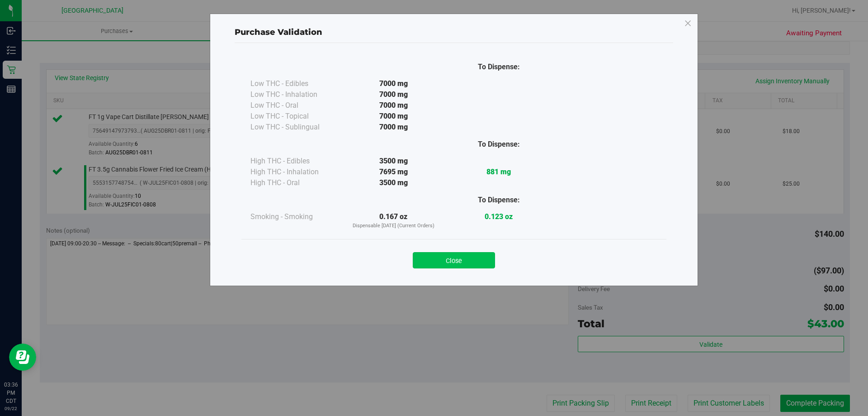 Image resolution: width=868 pixels, height=416 pixels. Describe the element at coordinates (499, 171) in the screenshot. I see `strong: 881 mg` at that location.